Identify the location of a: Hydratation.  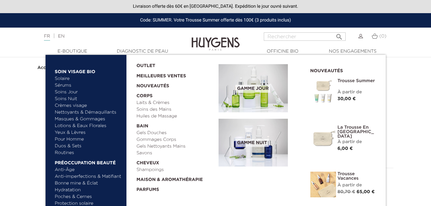
(88, 190).